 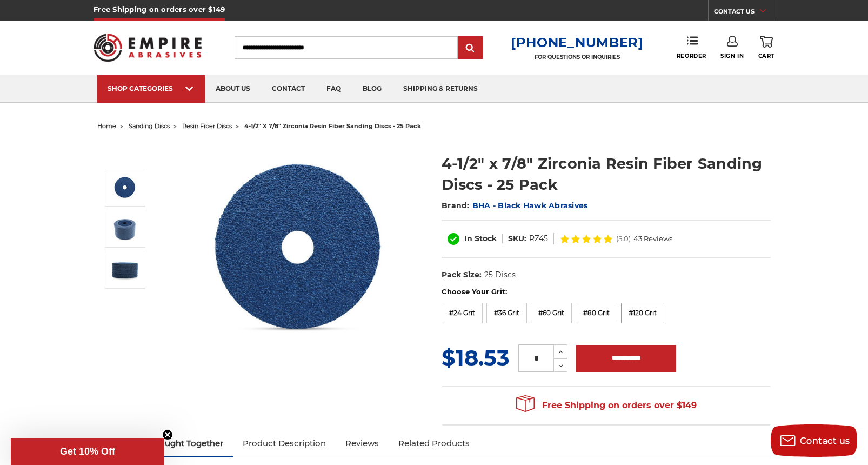 I want to click on span: Brand:, so click(x=456, y=206).